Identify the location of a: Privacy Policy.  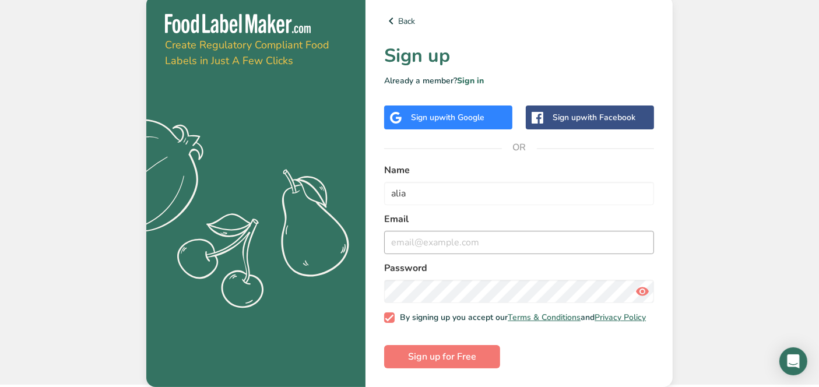
(621, 317).